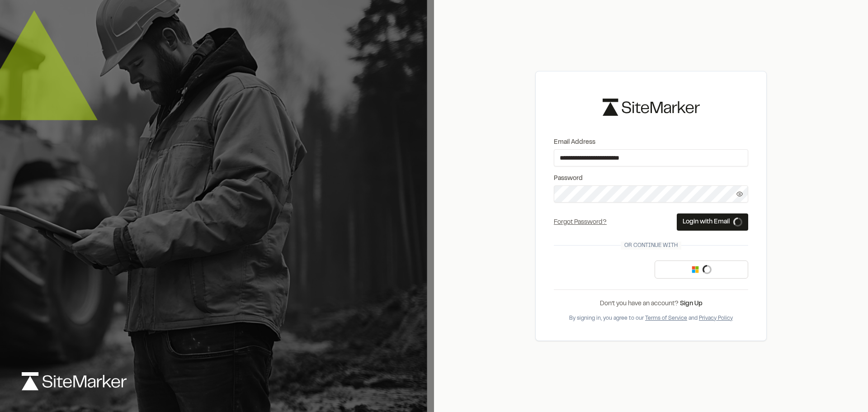  What do you see at coordinates (651, 179) in the screenshot?
I see `label: Password` at bounding box center [651, 179].